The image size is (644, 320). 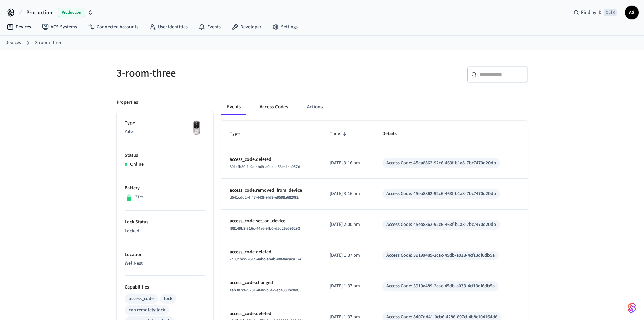 I want to click on button: AS, so click(x=632, y=12).